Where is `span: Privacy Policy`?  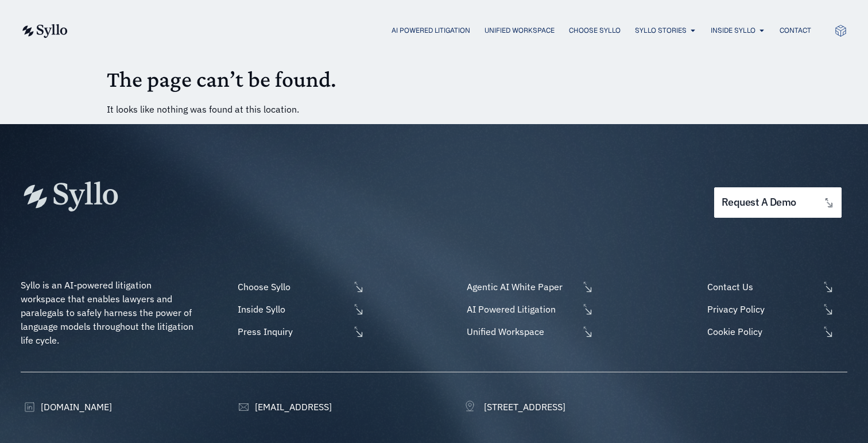 span: Privacy Policy is located at coordinates (761, 309).